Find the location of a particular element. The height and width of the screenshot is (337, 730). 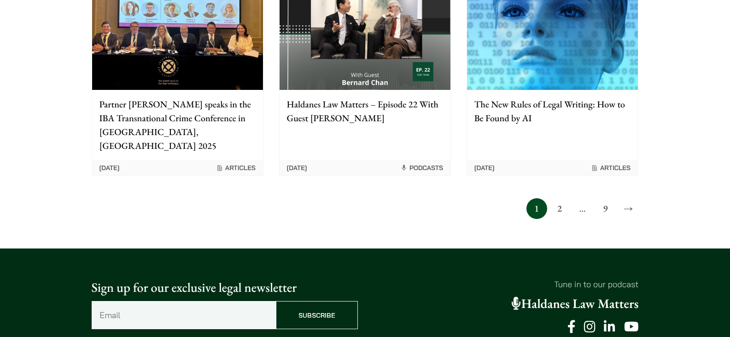

a: 9 is located at coordinates (605, 208).